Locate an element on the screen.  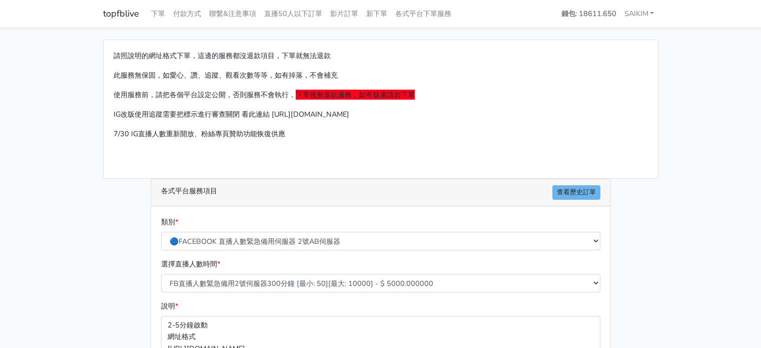
a: 錢包: 18611.650 is located at coordinates (589, 14).